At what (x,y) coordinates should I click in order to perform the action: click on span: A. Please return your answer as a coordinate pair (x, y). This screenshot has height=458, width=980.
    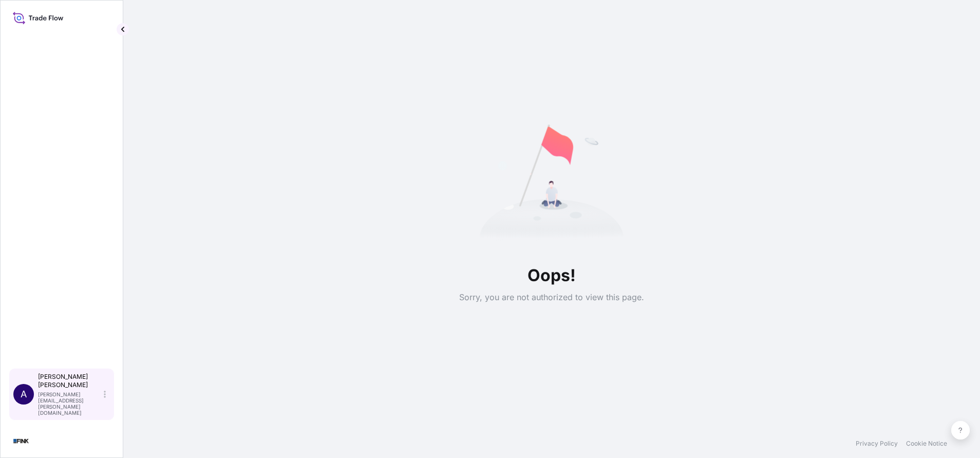
    Looking at the image, I should click on (23, 394).